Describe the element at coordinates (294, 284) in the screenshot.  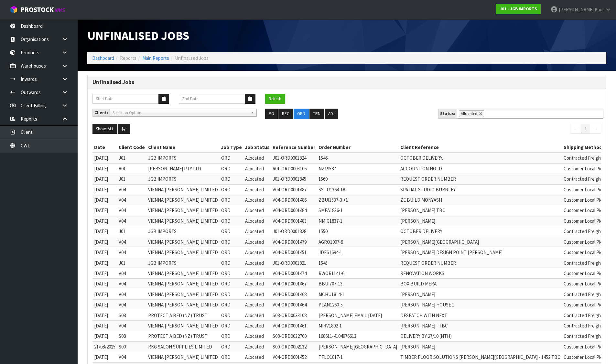
I see `td: V04-ORD0001467` at that location.